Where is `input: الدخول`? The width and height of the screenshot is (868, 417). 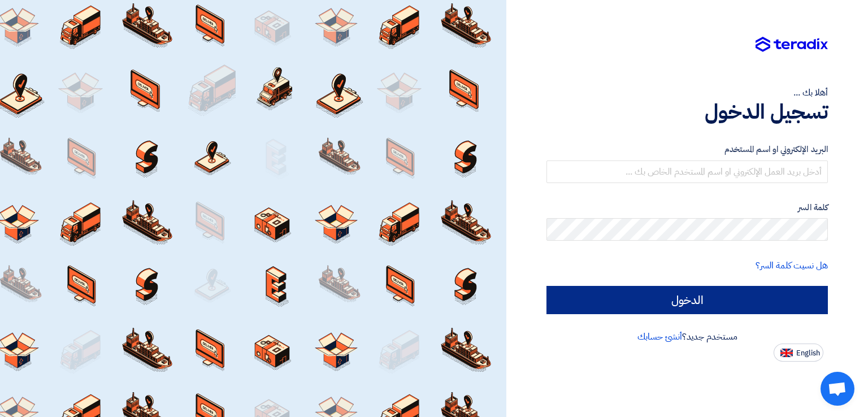 input: الدخول is located at coordinates (687, 300).